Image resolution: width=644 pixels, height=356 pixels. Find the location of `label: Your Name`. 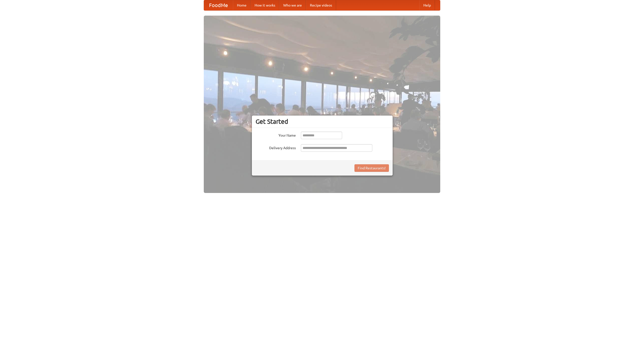

label: Your Name is located at coordinates (275, 135).